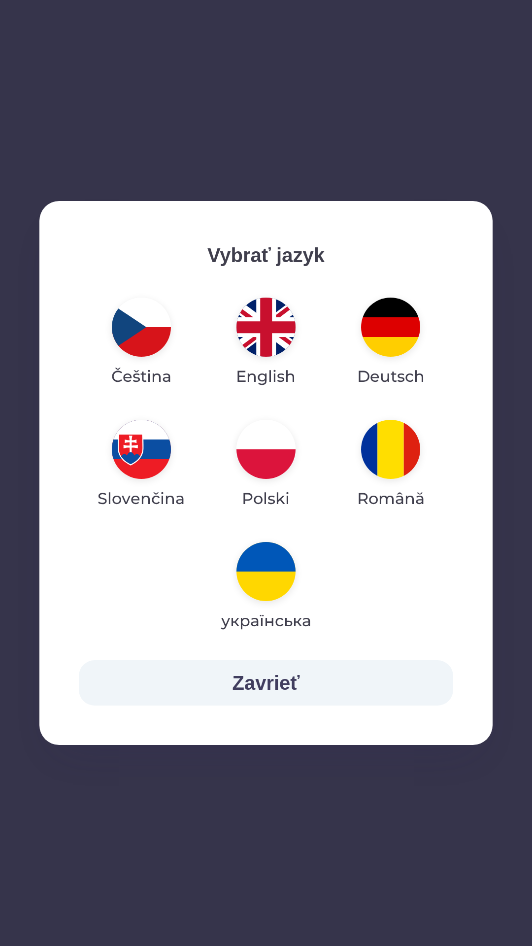  Describe the element at coordinates (265, 376) in the screenshot. I see `p: English` at that location.